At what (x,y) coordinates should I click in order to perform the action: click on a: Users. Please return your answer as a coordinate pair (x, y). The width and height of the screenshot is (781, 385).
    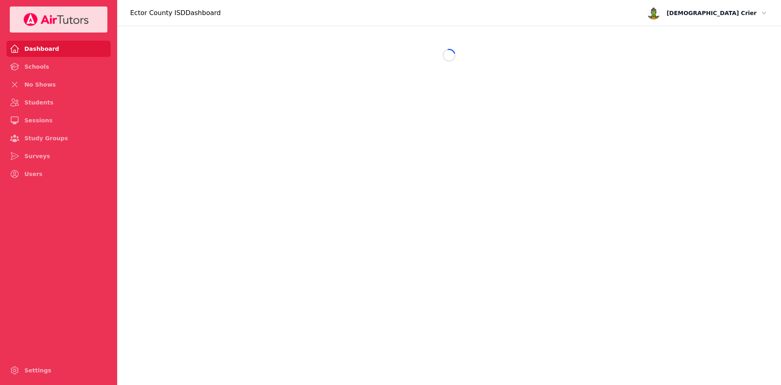
    Looking at the image, I should click on (59, 174).